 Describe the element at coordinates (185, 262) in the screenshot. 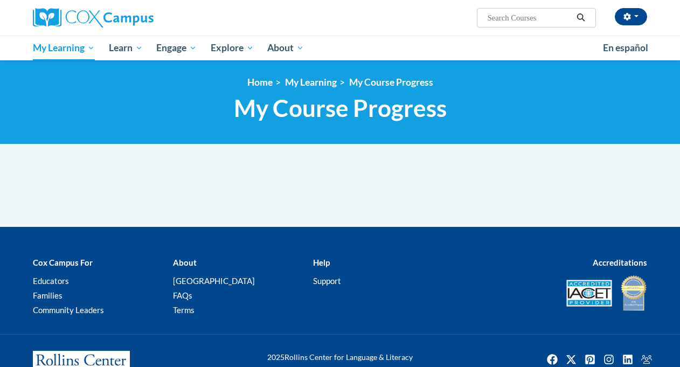

I see `b: About` at that location.